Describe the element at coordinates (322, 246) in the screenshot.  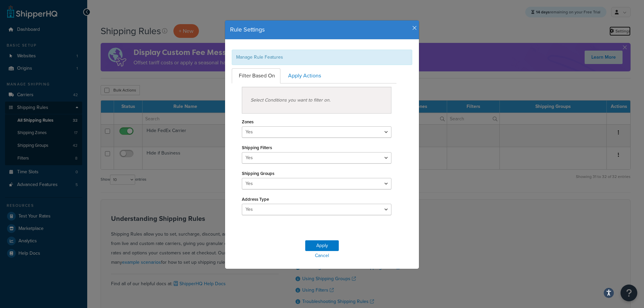
I see `button: Apply` at that location.